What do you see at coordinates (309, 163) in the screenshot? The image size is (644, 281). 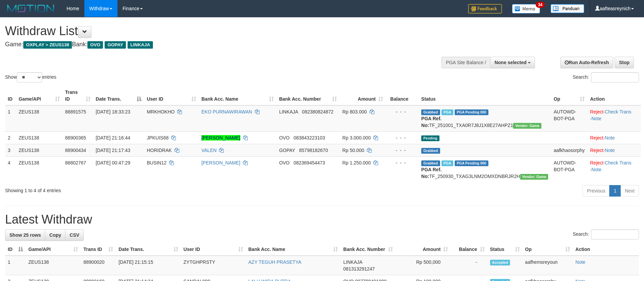 I see `span: Copy 082369454473 to clipboard` at bounding box center [309, 163].